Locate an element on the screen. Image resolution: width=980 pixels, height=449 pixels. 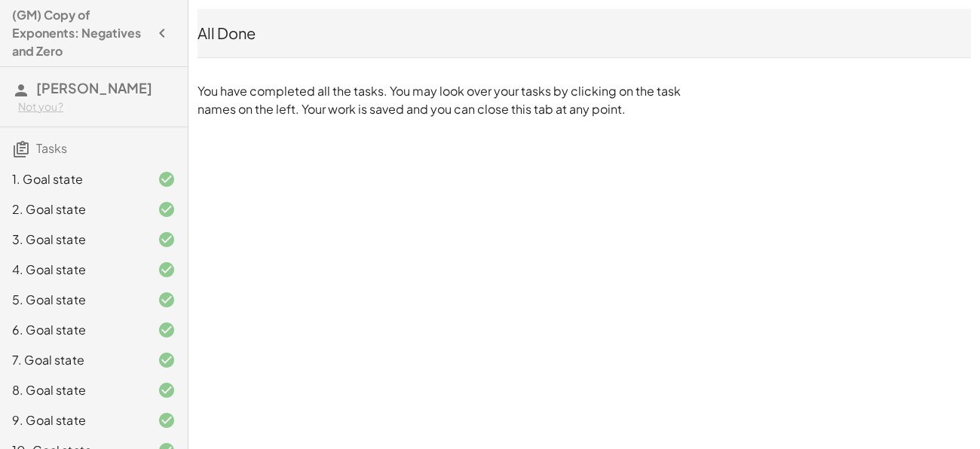
div: 1. Goal state is located at coordinates (73, 179).